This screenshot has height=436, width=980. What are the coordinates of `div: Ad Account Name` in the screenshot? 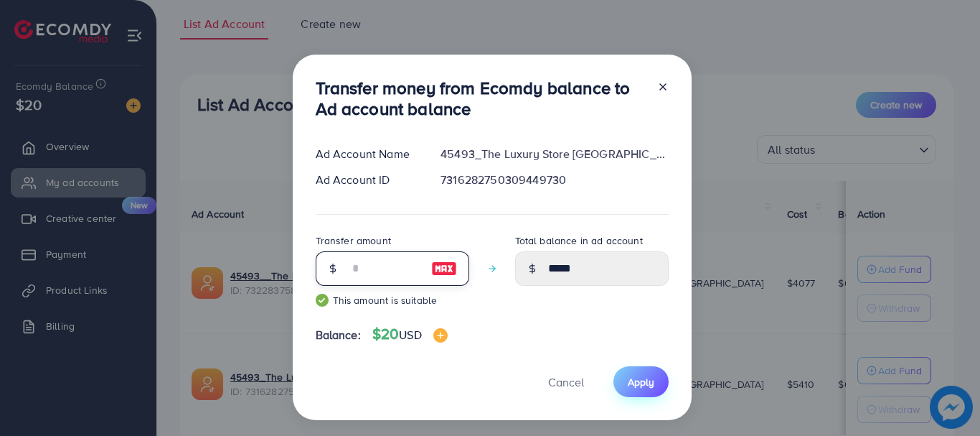 It's located at (367, 154).